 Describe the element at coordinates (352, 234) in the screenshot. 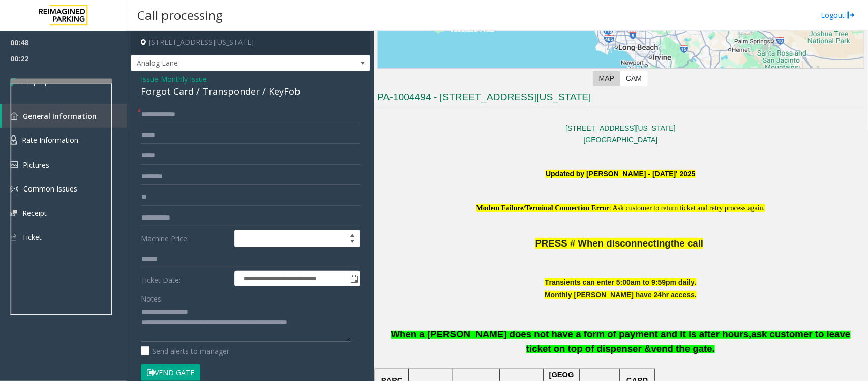

I see `span: Increase value` at that location.